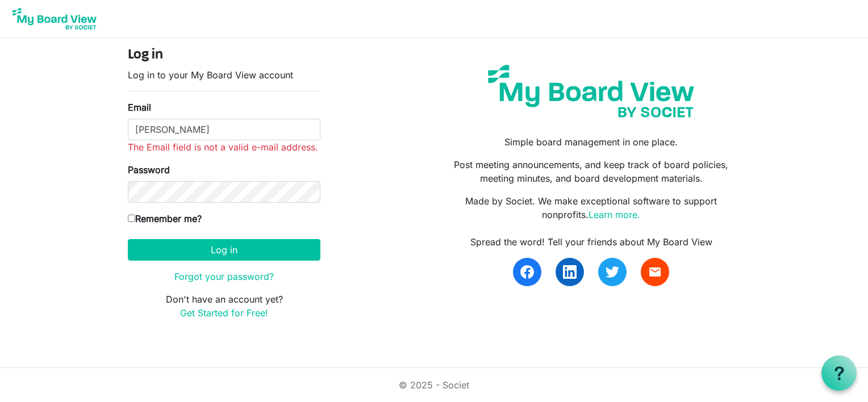 The image size is (868, 402). What do you see at coordinates (655, 272) in the screenshot?
I see `span: email` at bounding box center [655, 272].